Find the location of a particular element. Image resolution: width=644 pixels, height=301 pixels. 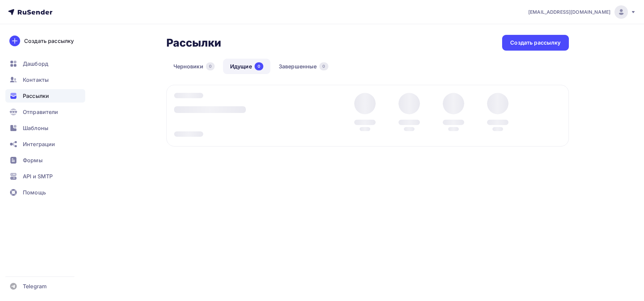

a: Шаблоны is located at coordinates (45, 128).